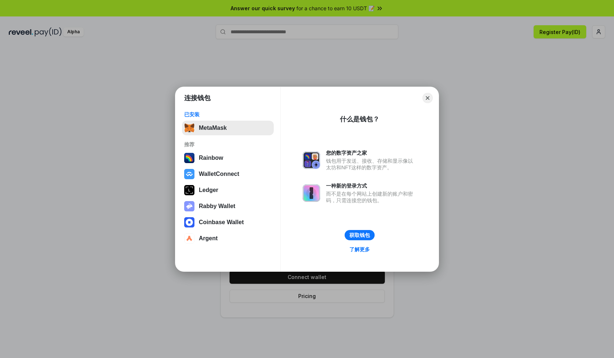  What do you see at coordinates (189, 190) in the screenshot?
I see `img: svg+xml,%3Csvg%20xmlns%3D%22http%3A%2F%2Fwww.w3.org%2F2000%2Fsvg%22%20width%3D%2228%22%20height%3...` at bounding box center [189, 190].